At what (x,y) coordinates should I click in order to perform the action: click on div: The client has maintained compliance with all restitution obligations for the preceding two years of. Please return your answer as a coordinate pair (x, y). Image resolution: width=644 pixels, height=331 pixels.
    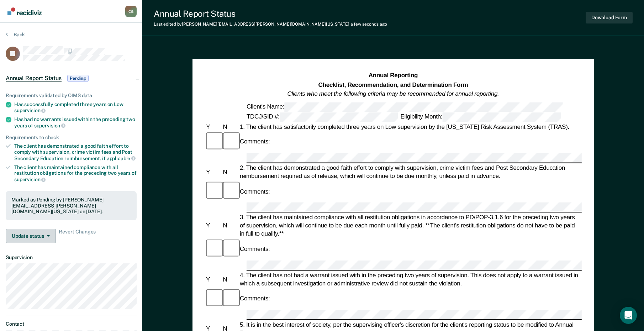
    Looking at the image, I should click on (76, 173).